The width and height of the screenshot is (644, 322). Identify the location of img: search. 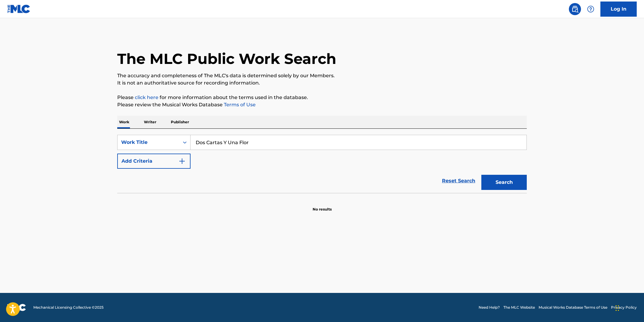
(575, 9).